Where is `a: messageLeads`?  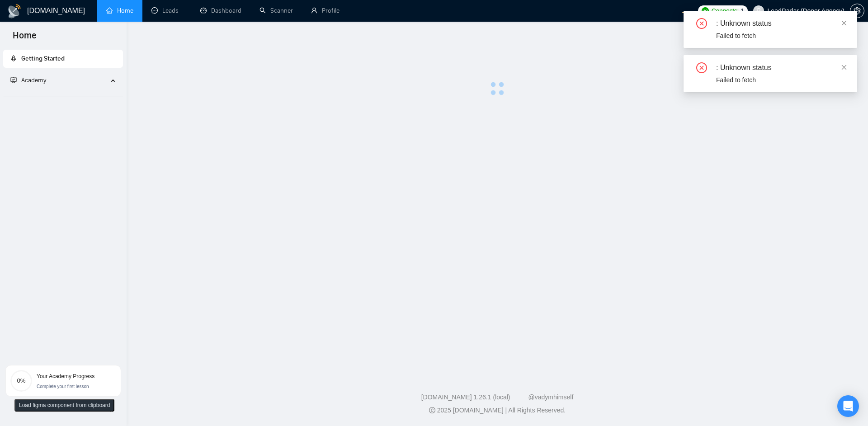 a: messageLeads is located at coordinates (166, 11).